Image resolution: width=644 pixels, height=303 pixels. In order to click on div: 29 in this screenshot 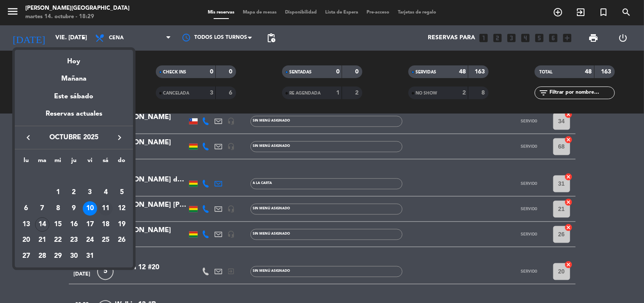, I will do `click(58, 256)`.